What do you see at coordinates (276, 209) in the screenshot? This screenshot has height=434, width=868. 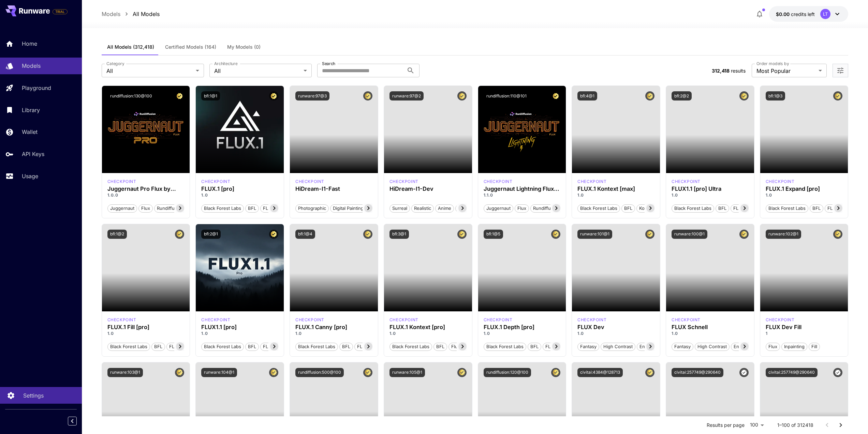 I see `span: FLUX.1 [pro]` at bounding box center [276, 209].